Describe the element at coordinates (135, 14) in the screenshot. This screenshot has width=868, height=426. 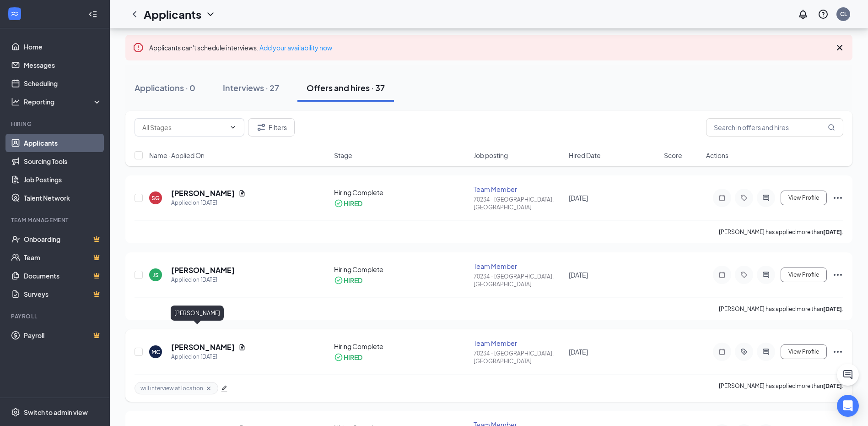
I see `a: ChevronLeft` at that location.